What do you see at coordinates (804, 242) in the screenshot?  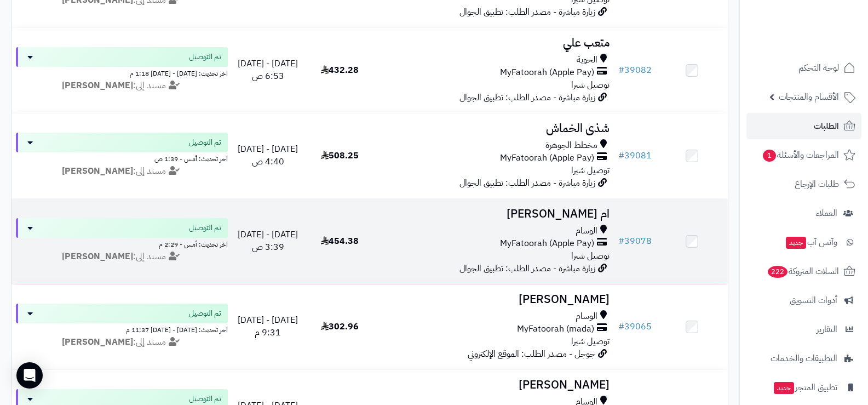 I see `a: وآتس آبجديد` at bounding box center [804, 242].